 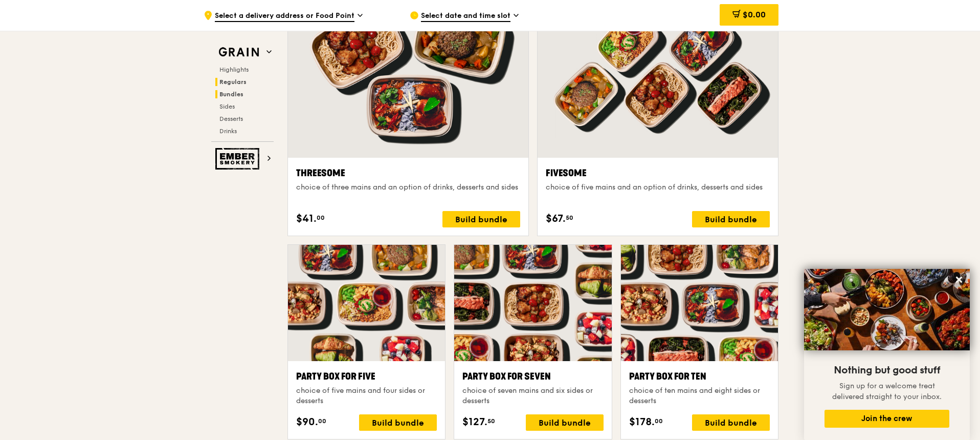 What do you see at coordinates (532, 376) in the screenshot?
I see `div: Party Box for Seven` at bounding box center [532, 376].